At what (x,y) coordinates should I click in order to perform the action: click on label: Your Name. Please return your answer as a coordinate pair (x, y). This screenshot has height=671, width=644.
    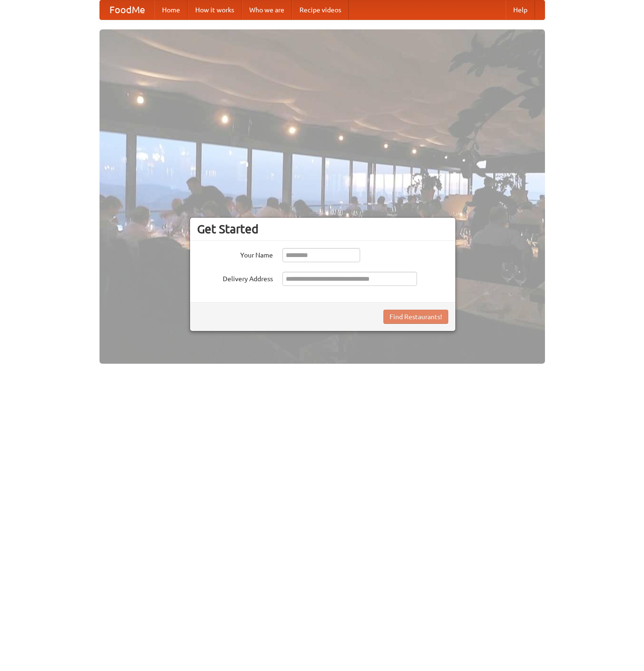
    Looking at the image, I should click on (235, 253).